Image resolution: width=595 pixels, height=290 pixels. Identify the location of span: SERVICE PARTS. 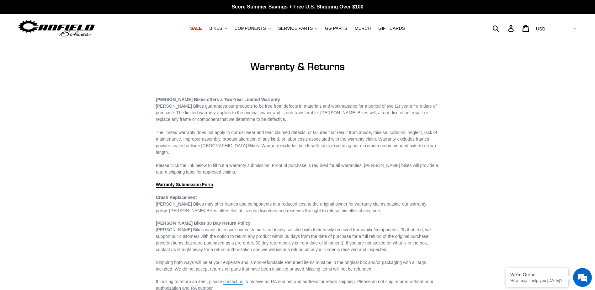
(295, 28).